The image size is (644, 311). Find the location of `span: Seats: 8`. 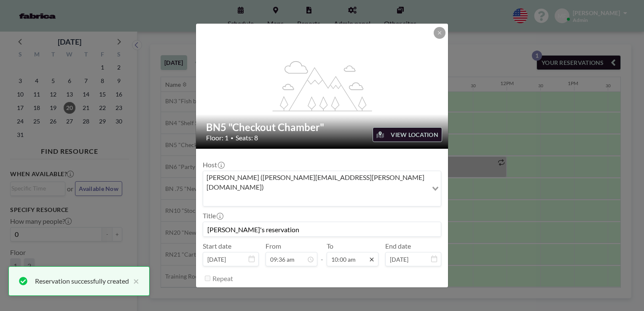

span: Seats: 8 is located at coordinates (247, 138).